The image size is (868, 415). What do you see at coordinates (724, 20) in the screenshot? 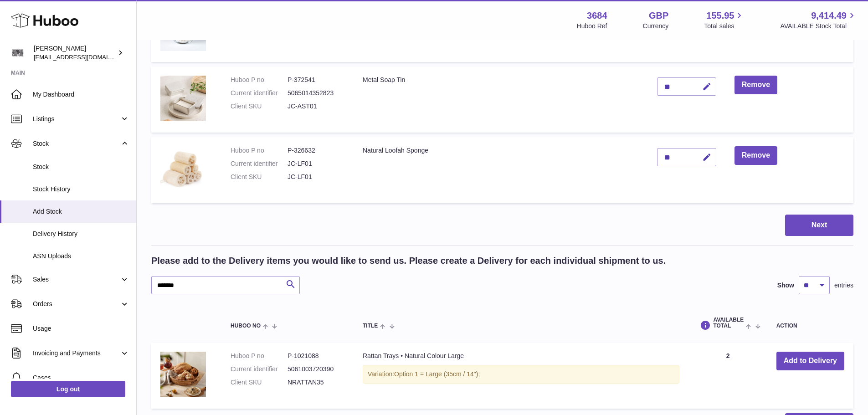
I see `a: 155.95 Total sales` at bounding box center [724, 20].